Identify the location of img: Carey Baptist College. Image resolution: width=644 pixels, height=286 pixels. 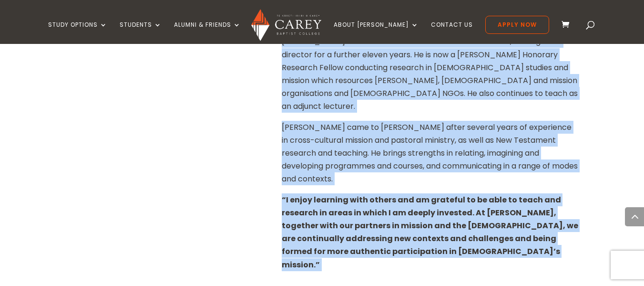
(286, 25).